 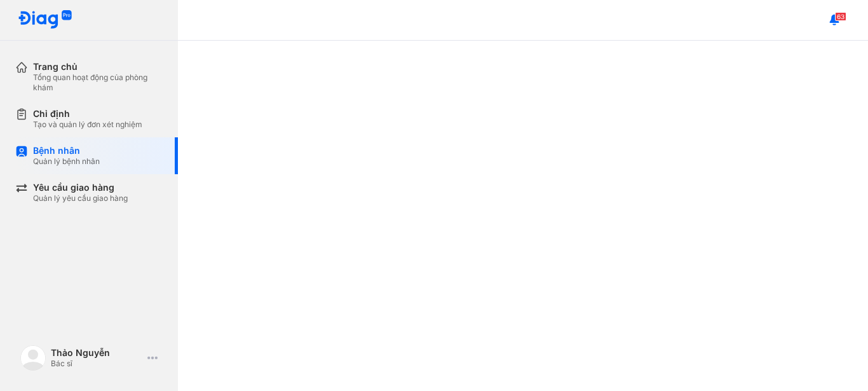 What do you see at coordinates (841, 17) in the screenshot?
I see `span: 63` at bounding box center [841, 17].